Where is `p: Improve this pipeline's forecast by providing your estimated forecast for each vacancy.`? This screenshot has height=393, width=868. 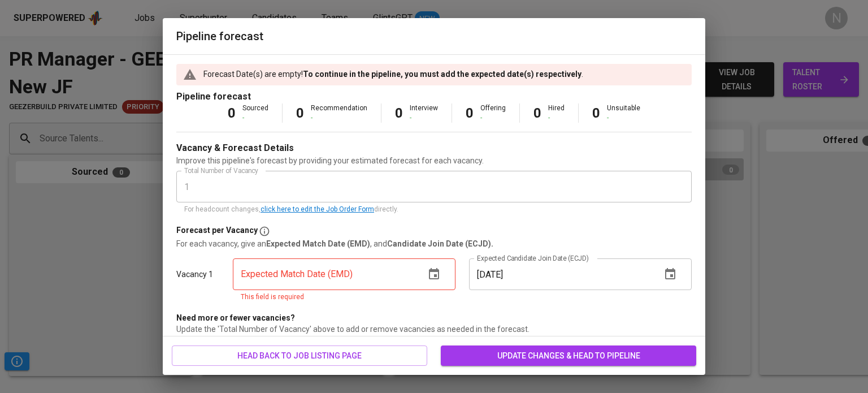 p: Improve this pipeline's forecast by providing your estimated forecast for each vacancy. is located at coordinates (434, 161).